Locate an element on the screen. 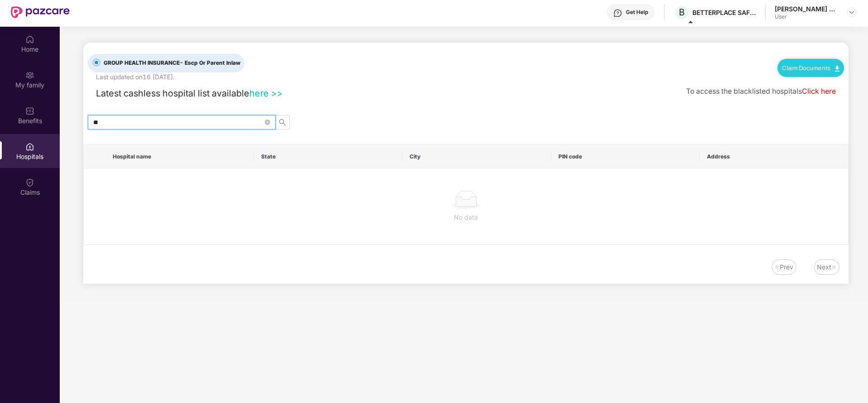 This screenshot has height=403, width=868. div: BETTERPLACE SAFETY SOLUTIONS PRIVATE LIMITED is located at coordinates (724, 12).